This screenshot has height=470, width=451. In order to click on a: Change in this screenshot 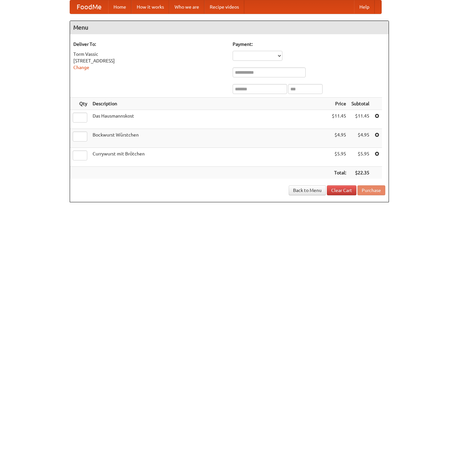, I will do `click(81, 67)`.